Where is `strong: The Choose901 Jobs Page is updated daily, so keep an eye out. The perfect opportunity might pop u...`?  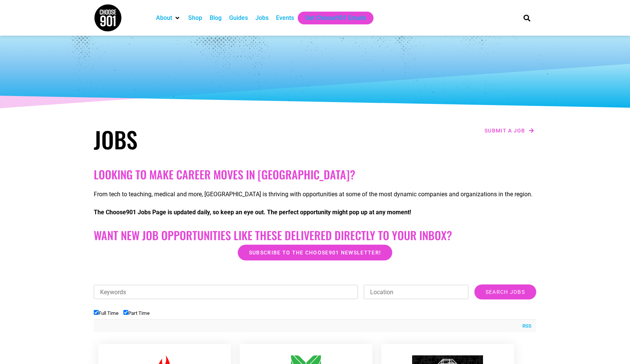
strong: The Choose901 Jobs Page is updated daily, so keep an eye out. The perfect opportunity might pop u... is located at coordinates (252, 212).